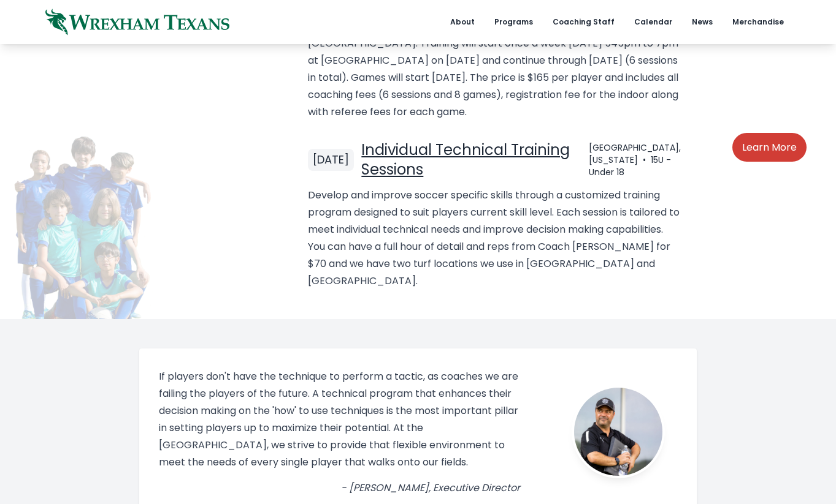 The width and height of the screenshot is (836, 504). Describe the element at coordinates (465, 159) in the screenshot. I see `a: Individual Technical Training Sessions` at that location.